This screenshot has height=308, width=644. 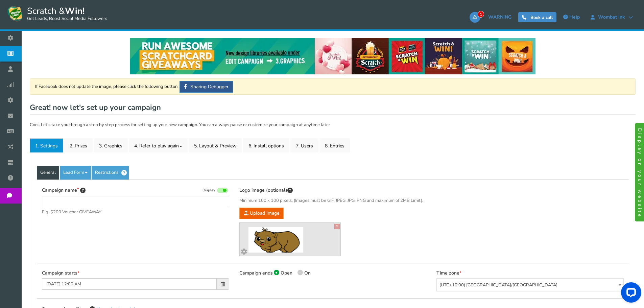 I want to click on a: 2. Prizes, so click(x=78, y=146).